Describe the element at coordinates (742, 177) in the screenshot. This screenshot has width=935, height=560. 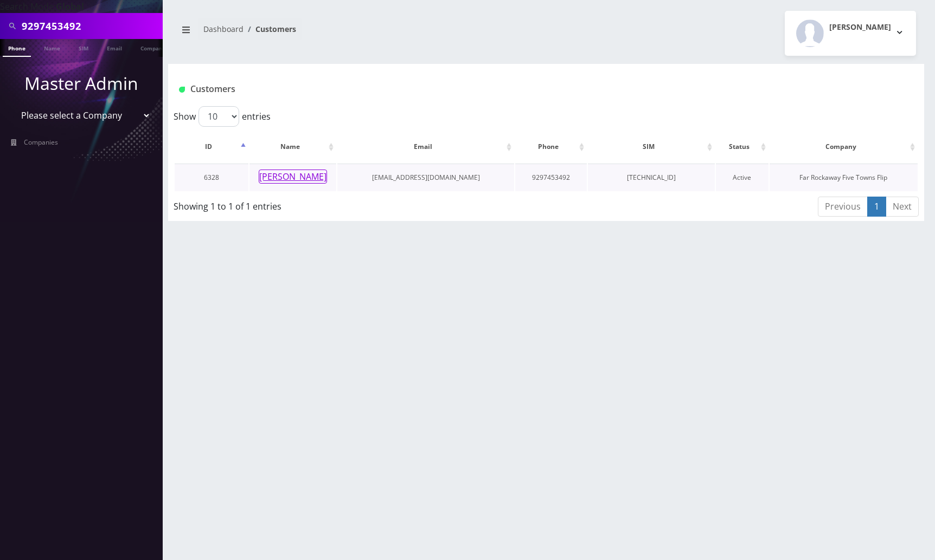
I see `td: Active` at that location.